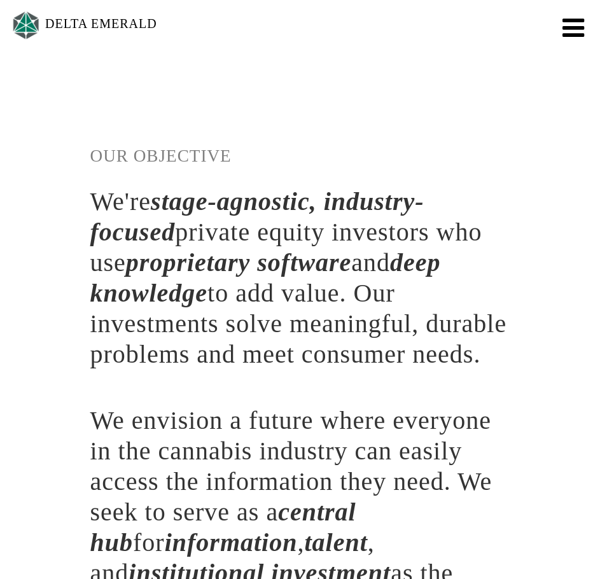  I want to click on h1: OUR OBJECTIVE, so click(300, 156).